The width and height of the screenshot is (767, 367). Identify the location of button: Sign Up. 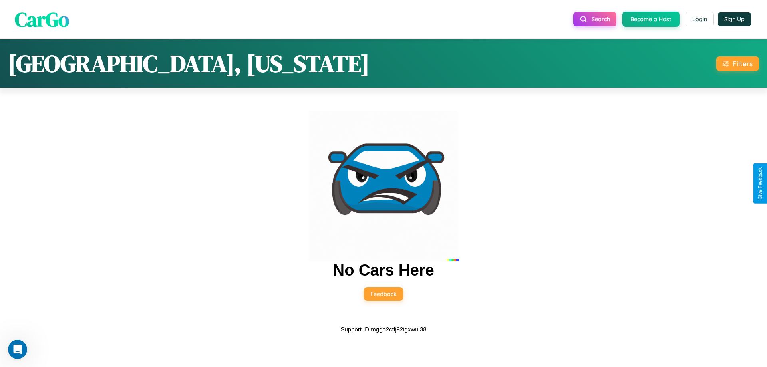
(734, 19).